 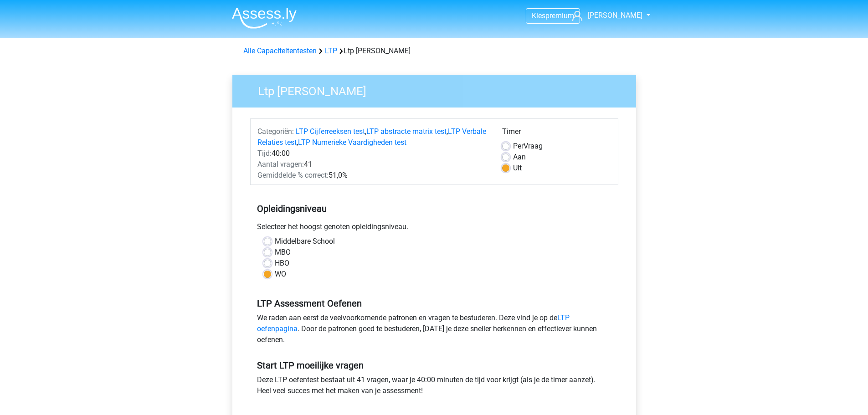 What do you see at coordinates (434, 331) in the screenshot?
I see `div: We raden aan eerst de veelvoorkomende patronen en vragen te bestuderen. Deze vind je op de . Door...` at bounding box center [434, 331].